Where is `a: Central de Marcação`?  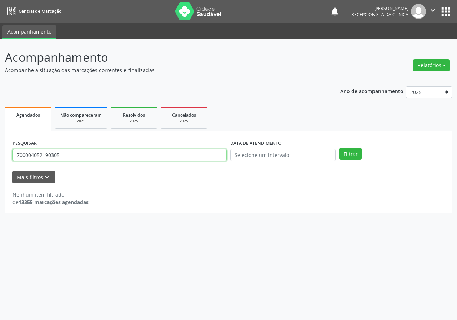
a: Central de Marcação is located at coordinates (33, 11).